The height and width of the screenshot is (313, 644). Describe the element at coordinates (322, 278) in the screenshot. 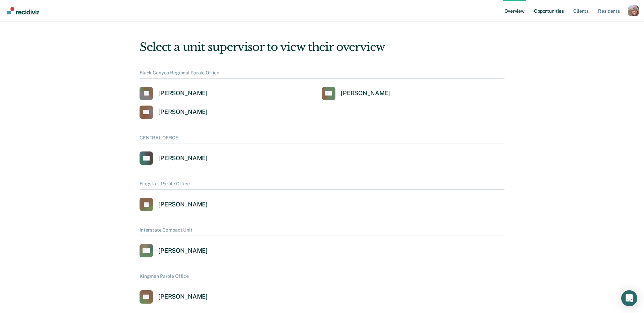

I see `div: Kingman Parole Office` at that location.